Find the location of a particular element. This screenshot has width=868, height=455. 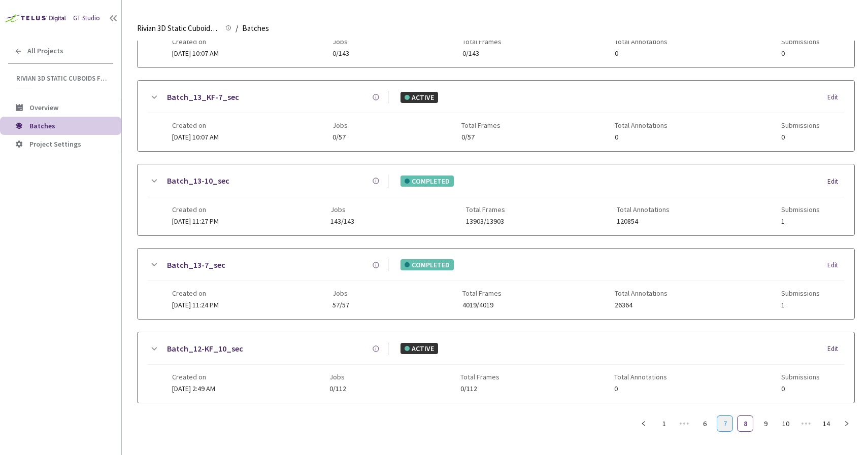

span: left is located at coordinates (644, 424).